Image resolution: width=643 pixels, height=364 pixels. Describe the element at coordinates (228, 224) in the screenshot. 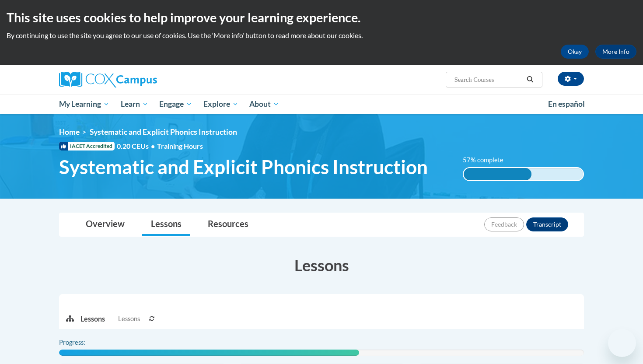

I see `a: Resources` at that location.